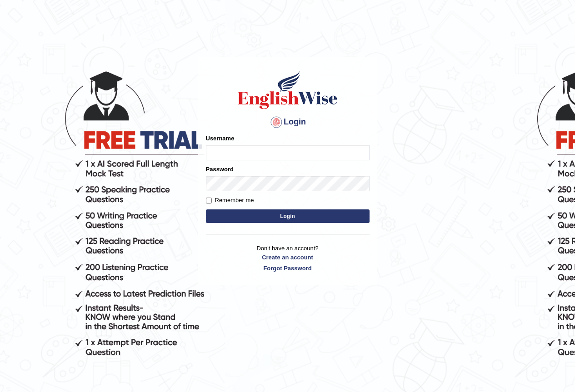  I want to click on label: Remember me, so click(230, 201).